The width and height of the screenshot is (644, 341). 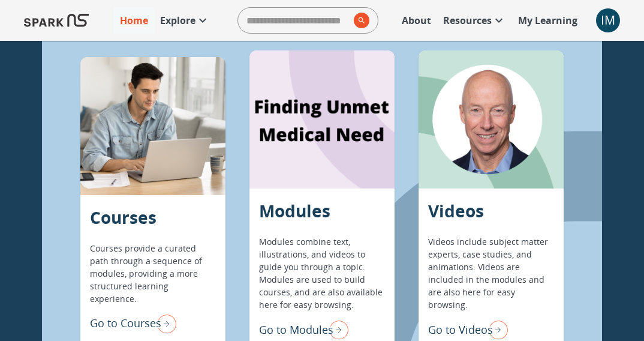 What do you see at coordinates (322, 120) in the screenshot?
I see `div: Modules` at bounding box center [322, 120].